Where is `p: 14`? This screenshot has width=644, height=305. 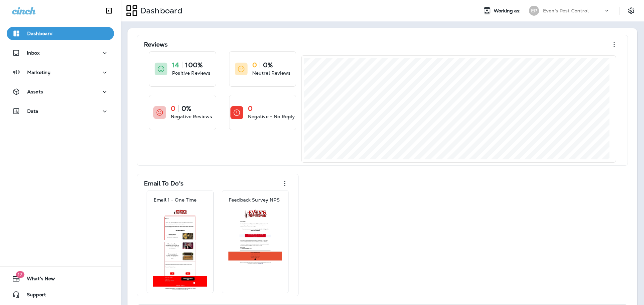 p: 14 is located at coordinates (175, 65).